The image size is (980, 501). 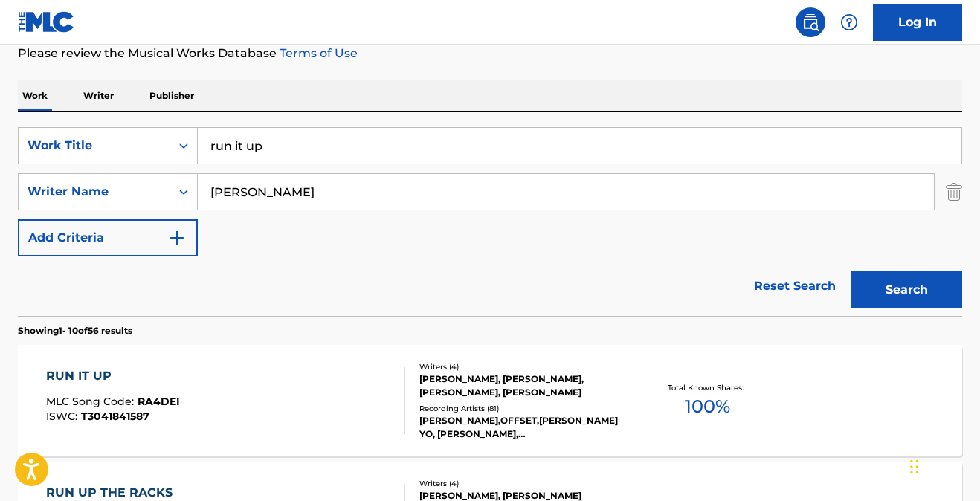 I want to click on img: 9d2ae6d4665cec9f34b9.svg, so click(x=177, y=238).